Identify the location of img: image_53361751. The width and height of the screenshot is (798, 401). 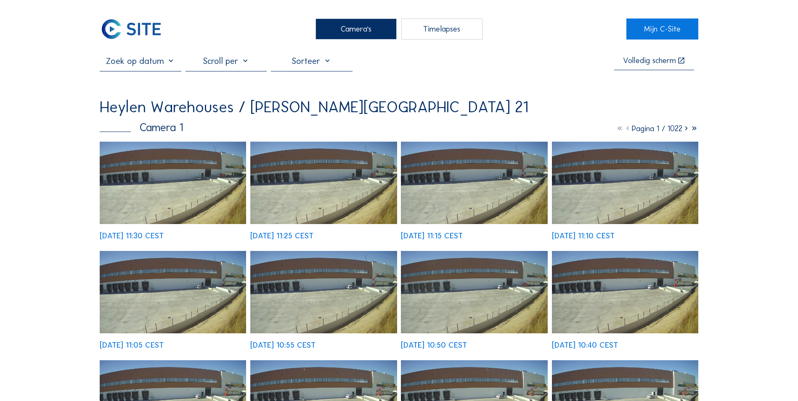
(323, 292).